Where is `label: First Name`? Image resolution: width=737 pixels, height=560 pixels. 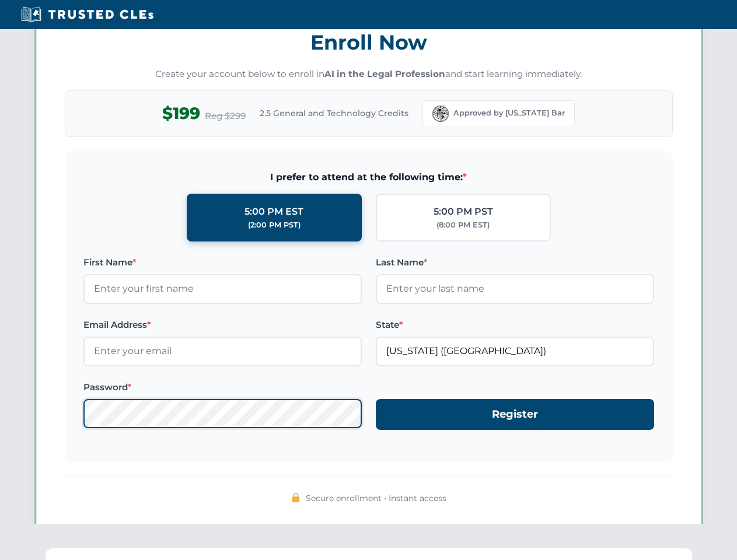 label: First Name is located at coordinates (222, 263).